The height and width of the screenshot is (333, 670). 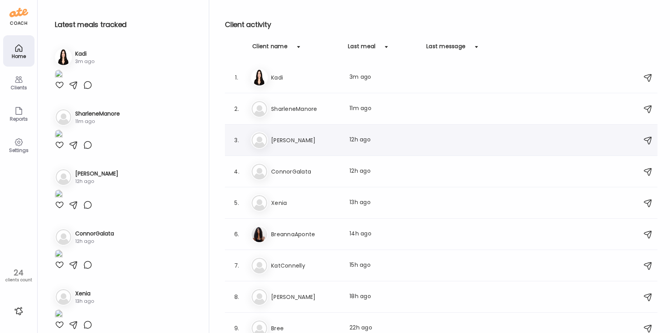 What do you see at coordinates (19, 87) in the screenshot?
I see `div: Clients` at bounding box center [19, 87].